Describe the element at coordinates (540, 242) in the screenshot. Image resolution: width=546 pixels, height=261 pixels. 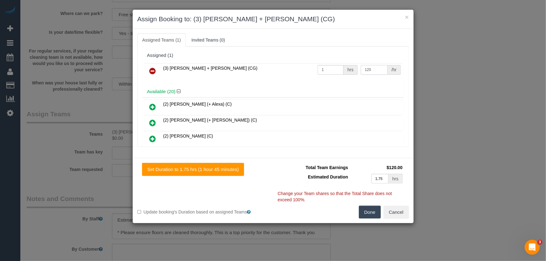
I see `span: 3` at that location.